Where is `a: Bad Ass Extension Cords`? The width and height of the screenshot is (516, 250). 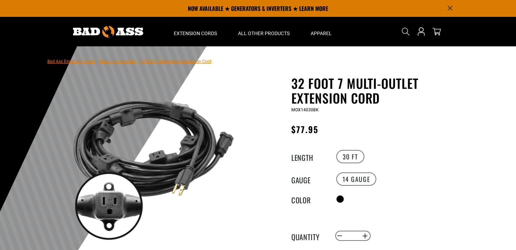
a: Bad Ass Extension Cords is located at coordinates (71, 61).